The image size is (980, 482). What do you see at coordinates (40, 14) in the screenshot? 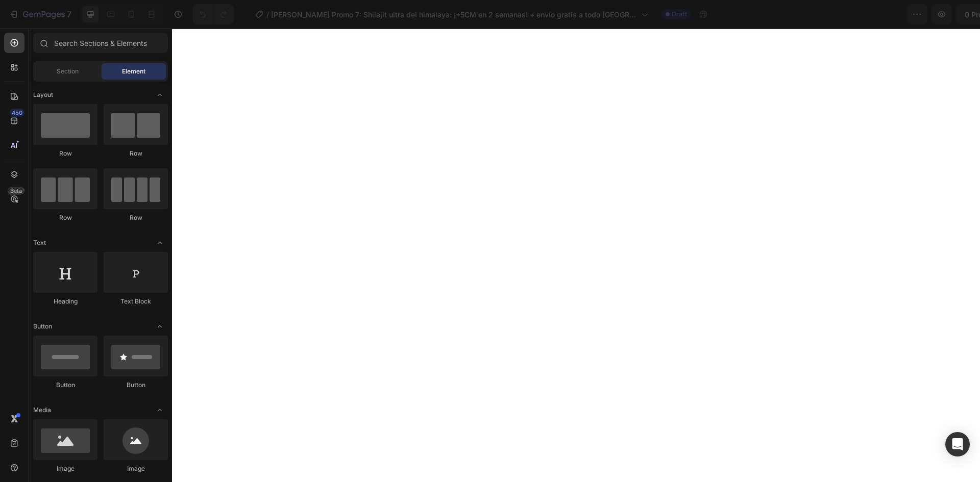
I see `button: 7` at bounding box center [40, 14].